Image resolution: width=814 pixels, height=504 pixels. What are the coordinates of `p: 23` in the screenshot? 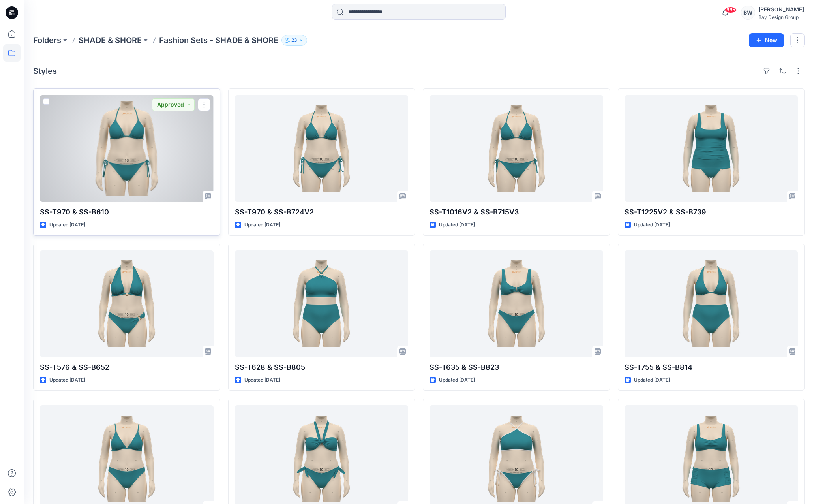 It's located at (294, 41).